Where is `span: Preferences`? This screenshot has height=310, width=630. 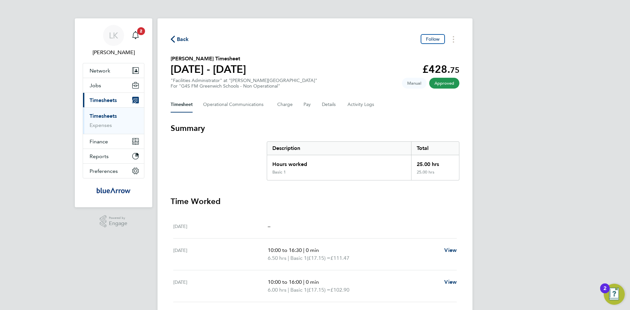
span: Preferences is located at coordinates (104, 171).